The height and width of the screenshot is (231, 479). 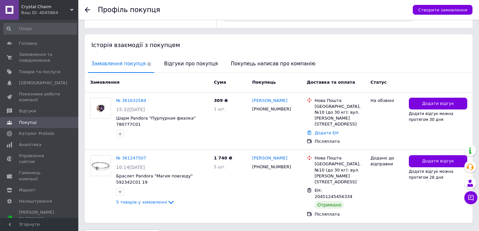 What do you see at coordinates (105, 82) in the screenshot?
I see `span: Замовлення` at bounding box center [105, 82].